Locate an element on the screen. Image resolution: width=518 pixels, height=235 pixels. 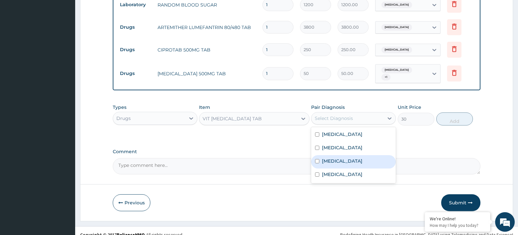
div: Select Diagnosis is located at coordinates (333, 119).